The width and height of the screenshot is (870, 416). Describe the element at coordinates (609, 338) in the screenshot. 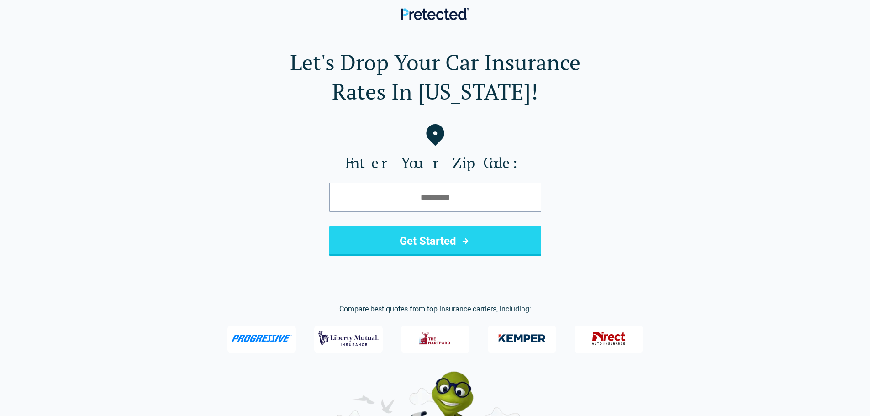

I see `img: Direct General` at that location.